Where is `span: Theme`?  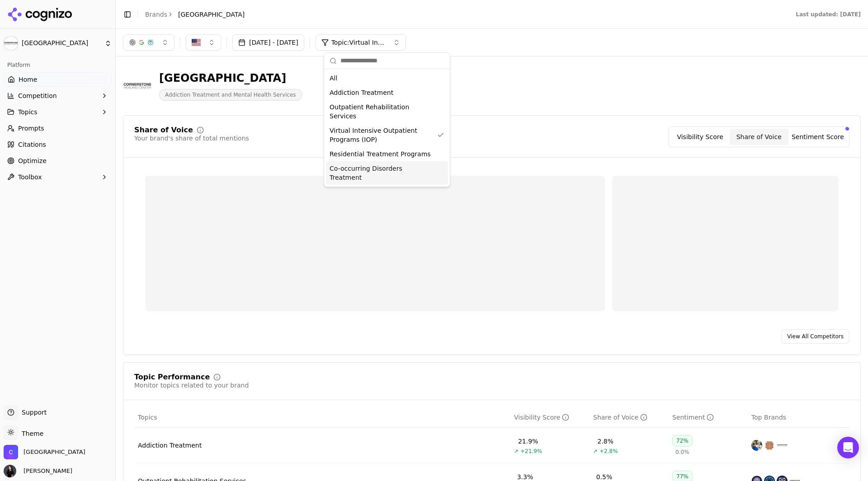
span: Theme is located at coordinates (31, 434).